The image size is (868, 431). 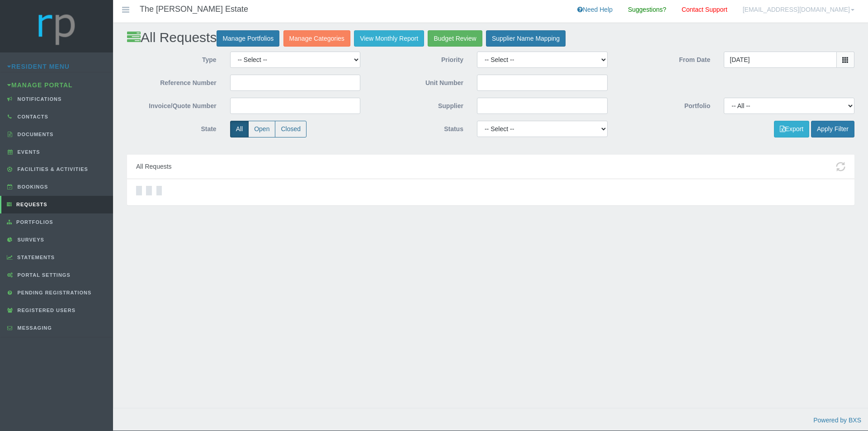 What do you see at coordinates (419, 59) in the screenshot?
I see `label: Priority` at bounding box center [419, 59].